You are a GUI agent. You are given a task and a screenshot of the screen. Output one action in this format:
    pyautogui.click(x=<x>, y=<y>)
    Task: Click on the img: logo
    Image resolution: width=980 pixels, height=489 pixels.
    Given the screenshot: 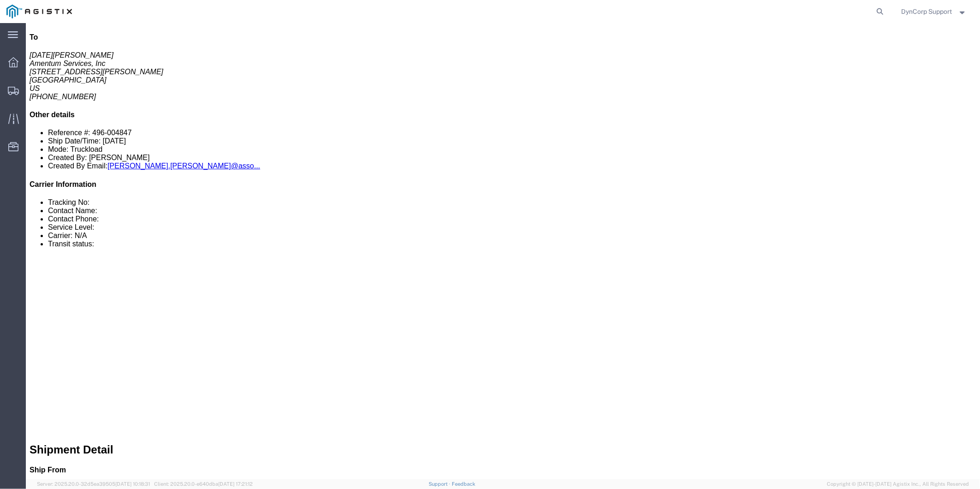 What is the action you would take?
    pyautogui.click(x=39, y=12)
    